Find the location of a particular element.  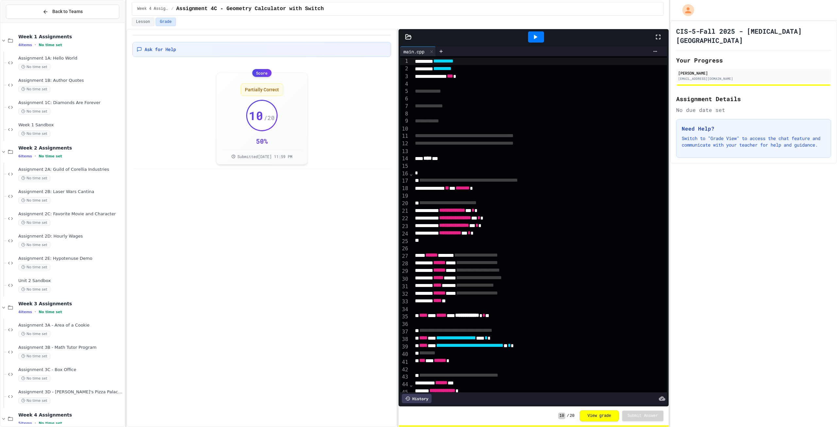

div: 30 is located at coordinates (404, 279).